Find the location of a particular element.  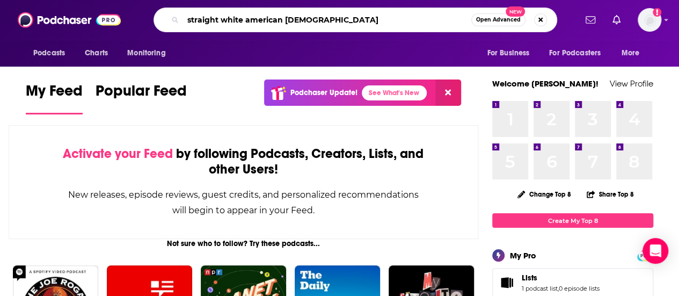

a: See What's New is located at coordinates (394, 93).